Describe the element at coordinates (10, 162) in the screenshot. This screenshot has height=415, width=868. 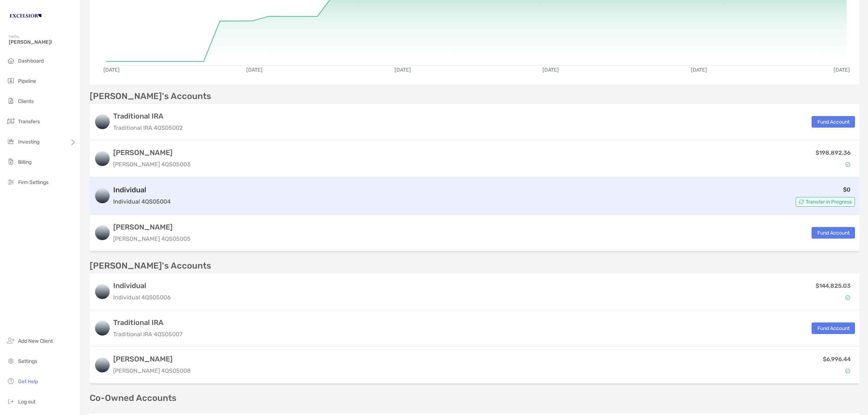
I see `img: billing icon` at that location.